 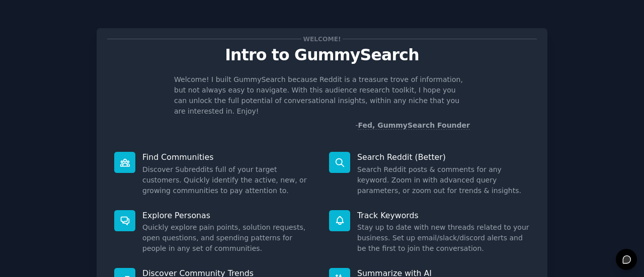 I want to click on p: Find Communities, so click(x=228, y=157).